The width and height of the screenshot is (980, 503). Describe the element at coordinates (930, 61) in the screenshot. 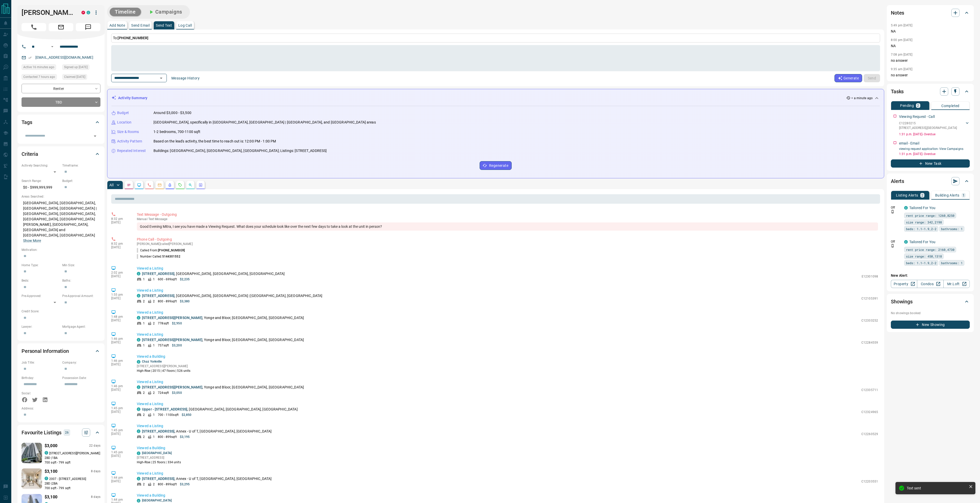

I see `p: no answer` at that location.